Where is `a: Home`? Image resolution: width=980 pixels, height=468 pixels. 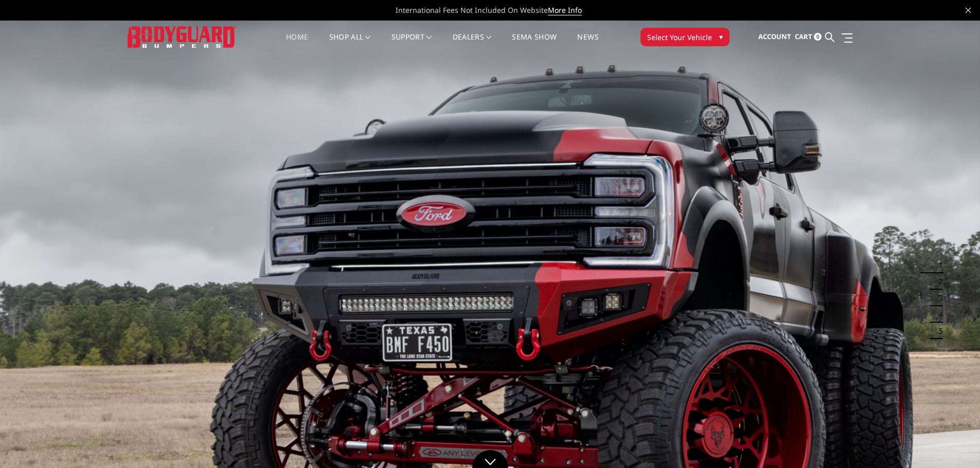
a: Home is located at coordinates (297, 43).